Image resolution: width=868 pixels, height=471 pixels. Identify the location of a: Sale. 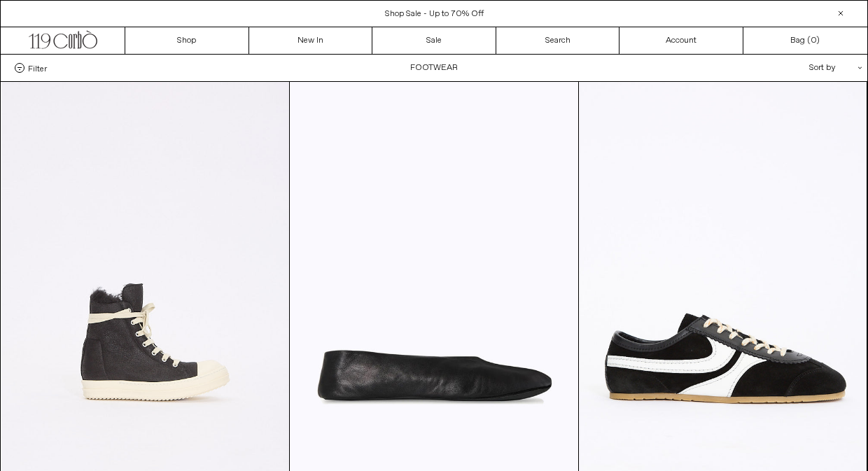
(434, 41).